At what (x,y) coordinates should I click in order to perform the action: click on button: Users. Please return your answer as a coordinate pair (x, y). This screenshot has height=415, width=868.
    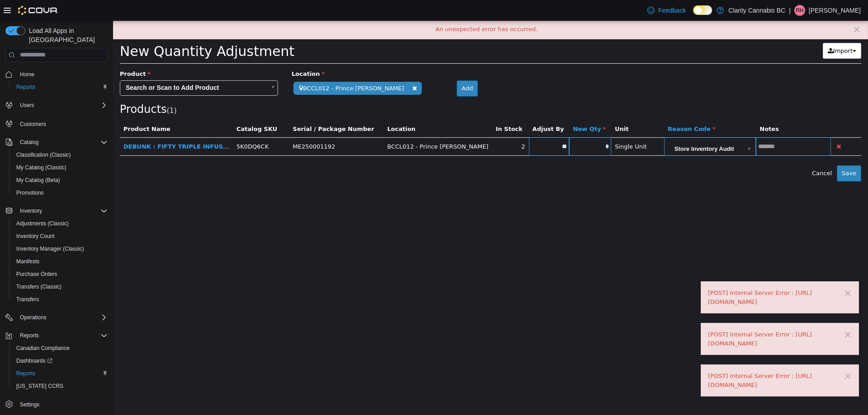
    Looking at the image, I should click on (27, 106).